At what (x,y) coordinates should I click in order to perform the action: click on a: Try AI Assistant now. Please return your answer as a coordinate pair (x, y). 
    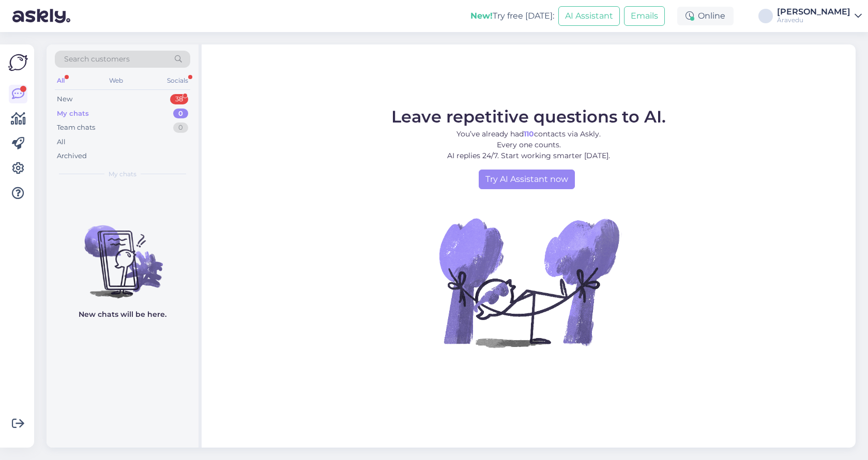
    Looking at the image, I should click on (527, 179).